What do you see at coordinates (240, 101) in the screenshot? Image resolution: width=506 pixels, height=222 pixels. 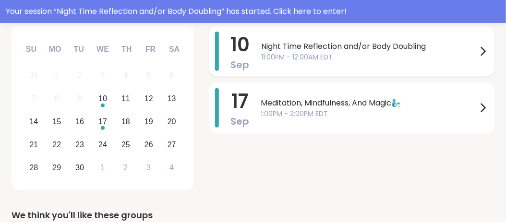 I see `span: 17` at bounding box center [240, 101].